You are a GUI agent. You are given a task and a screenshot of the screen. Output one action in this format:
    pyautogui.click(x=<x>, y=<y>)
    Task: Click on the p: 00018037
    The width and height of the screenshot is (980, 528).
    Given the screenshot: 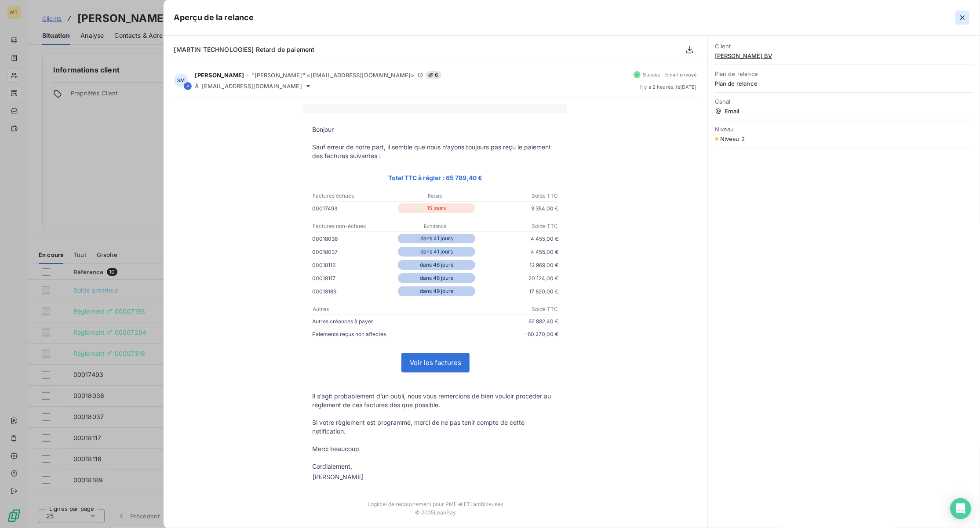 What is the action you would take?
    pyautogui.click(x=354, y=252)
    